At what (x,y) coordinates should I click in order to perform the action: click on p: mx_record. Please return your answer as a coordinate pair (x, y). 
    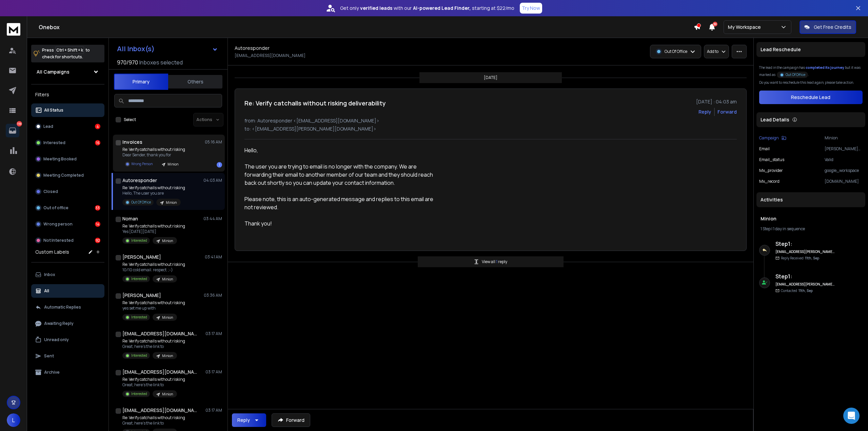
    Looking at the image, I should click on (769, 181).